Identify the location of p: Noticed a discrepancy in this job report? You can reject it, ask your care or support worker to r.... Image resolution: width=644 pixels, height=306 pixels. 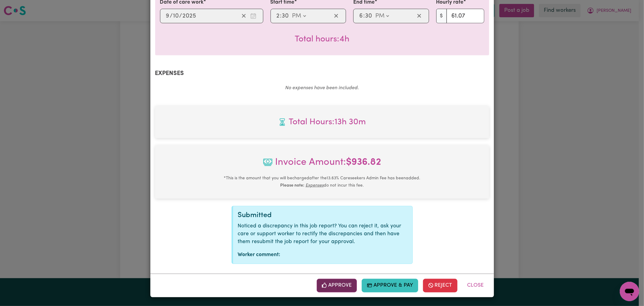
(323, 234).